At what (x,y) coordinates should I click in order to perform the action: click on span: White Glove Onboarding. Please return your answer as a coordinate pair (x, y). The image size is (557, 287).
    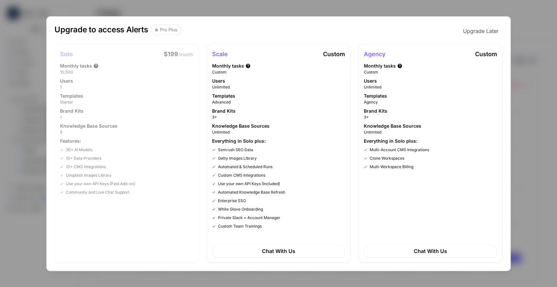
    Looking at the image, I should click on (241, 209).